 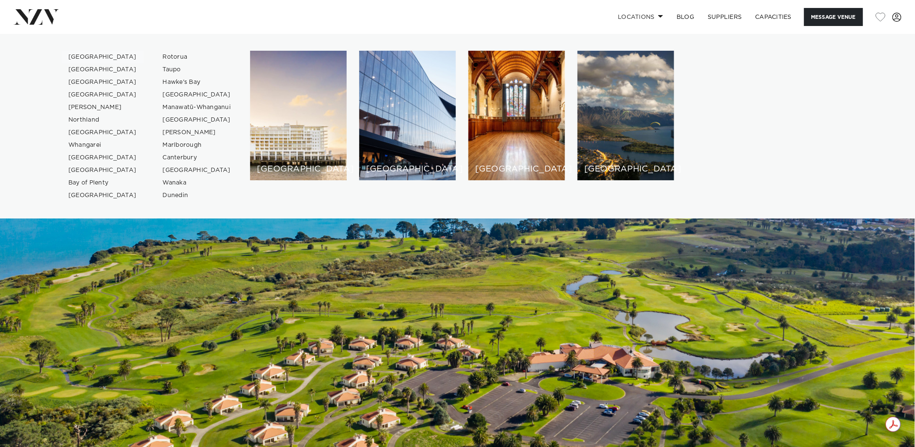 I want to click on a: Wanaka, so click(x=197, y=183).